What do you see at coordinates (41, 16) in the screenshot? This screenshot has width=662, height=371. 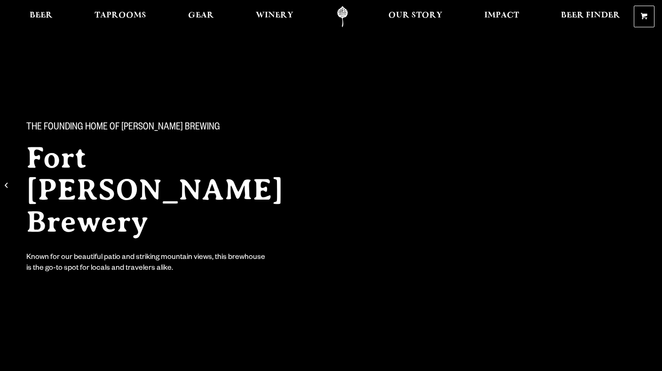 I see `a: Beer` at bounding box center [41, 16].